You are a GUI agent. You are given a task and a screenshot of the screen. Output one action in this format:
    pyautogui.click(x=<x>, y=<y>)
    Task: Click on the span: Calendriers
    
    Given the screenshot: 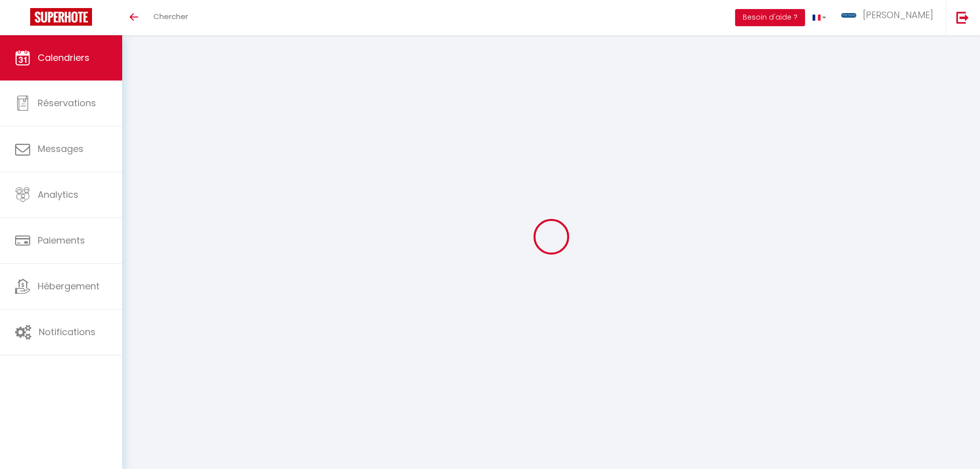 What is the action you would take?
    pyautogui.click(x=63, y=58)
    